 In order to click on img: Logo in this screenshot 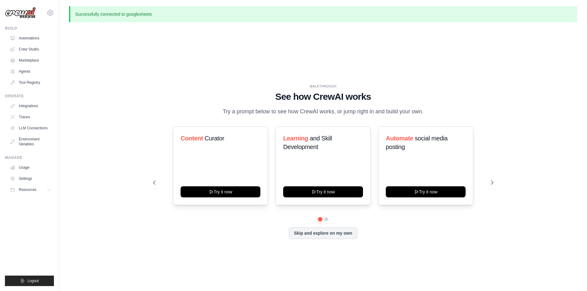, I will do `click(20, 13)`.